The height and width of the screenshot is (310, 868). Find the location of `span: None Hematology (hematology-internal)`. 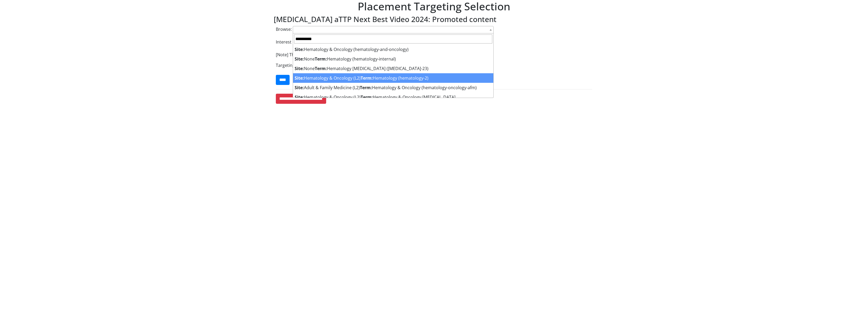

span: None Hematology (hematology-internal) is located at coordinates (345, 59).